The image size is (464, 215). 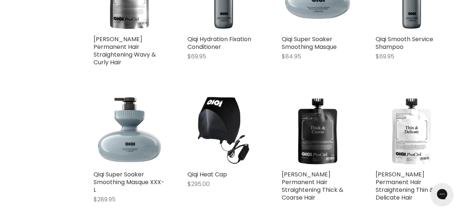 What do you see at coordinates (130, 131) in the screenshot?
I see `img: Qiqi Super Soaker Smoothing Masque XXX-L` at bounding box center [130, 131].